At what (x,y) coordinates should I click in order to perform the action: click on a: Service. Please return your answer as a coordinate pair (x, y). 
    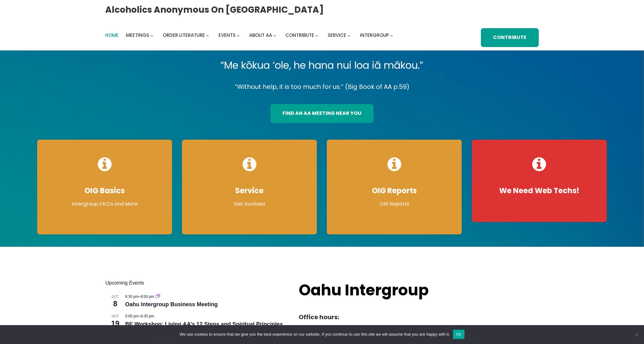
    Looking at the image, I should click on (337, 35).